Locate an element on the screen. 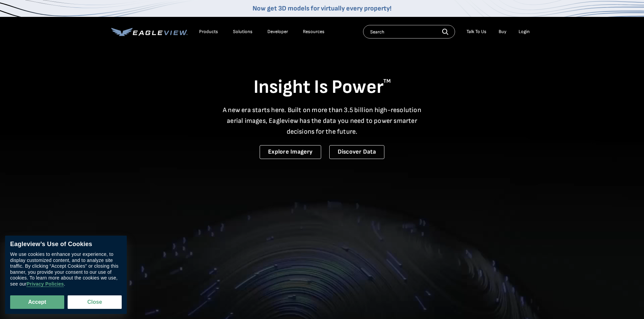 The width and height of the screenshot is (644, 319). button: Close is located at coordinates (95, 302).